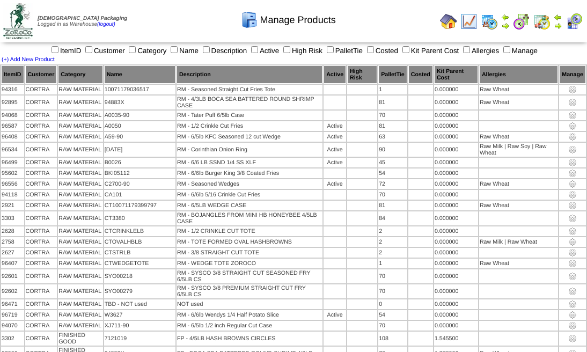  I want to click on td: 96499, so click(12, 163).